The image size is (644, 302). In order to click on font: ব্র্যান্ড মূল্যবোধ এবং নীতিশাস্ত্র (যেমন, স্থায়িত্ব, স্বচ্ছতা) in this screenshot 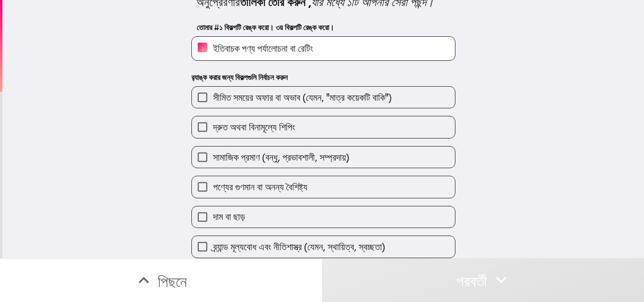, I will do `click(299, 246)`.